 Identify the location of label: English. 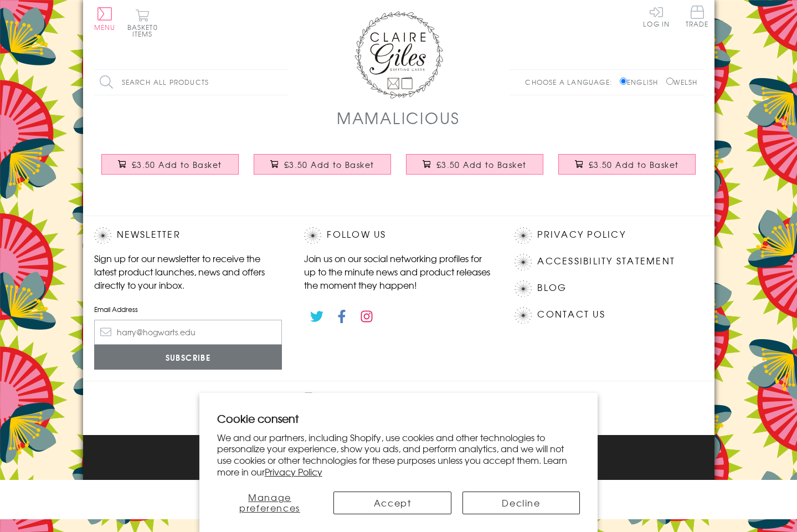
(642, 82).